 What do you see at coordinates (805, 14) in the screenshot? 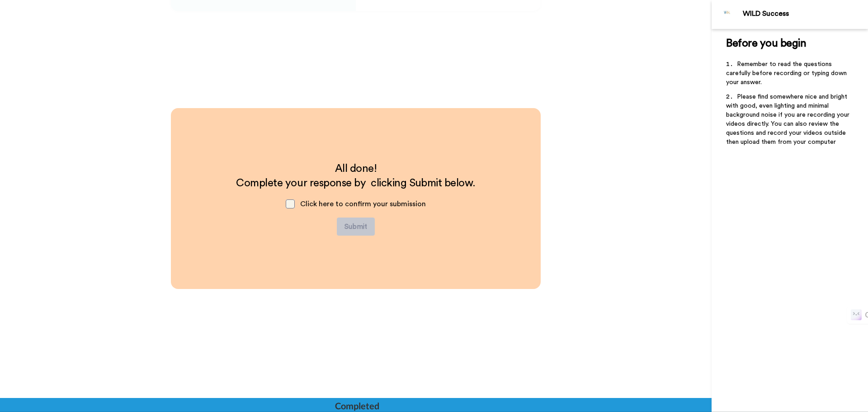
I see `div: WILD Success` at bounding box center [805, 14].